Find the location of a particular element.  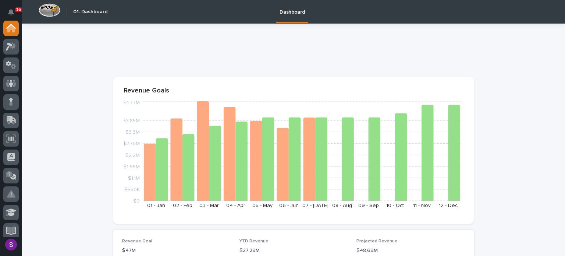

text: 06 - Jun is located at coordinates (289, 205).